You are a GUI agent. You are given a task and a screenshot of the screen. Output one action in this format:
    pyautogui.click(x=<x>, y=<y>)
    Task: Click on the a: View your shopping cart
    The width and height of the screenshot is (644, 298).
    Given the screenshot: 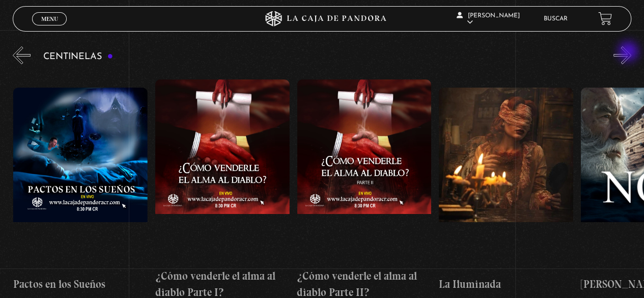 What is the action you would take?
    pyautogui.click(x=605, y=19)
    